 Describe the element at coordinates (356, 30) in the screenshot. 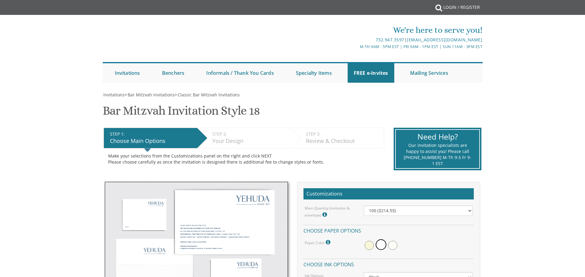

I see `div: We're here to serve you!` at that location.